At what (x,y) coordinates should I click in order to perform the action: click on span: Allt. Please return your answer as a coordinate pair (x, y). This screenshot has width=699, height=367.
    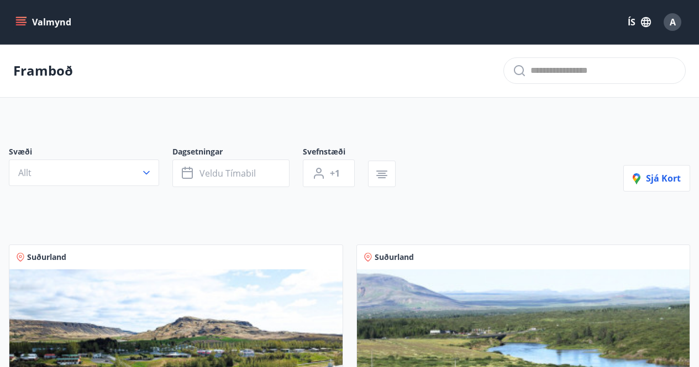
    Looking at the image, I should click on (25, 173).